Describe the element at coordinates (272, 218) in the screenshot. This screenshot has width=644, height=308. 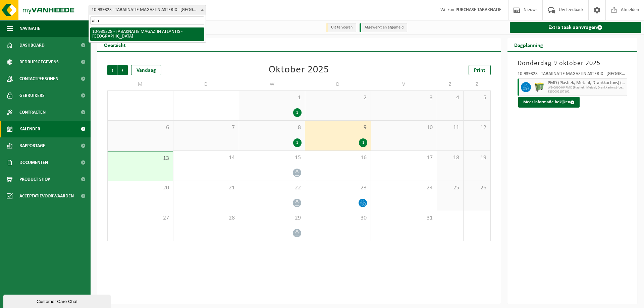
I see `span: 29` at that location.